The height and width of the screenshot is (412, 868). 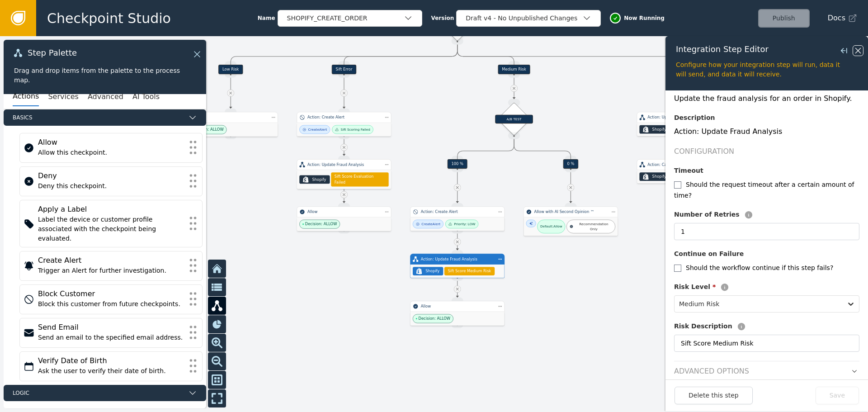 What do you see at coordinates (105, 76) in the screenshot?
I see `div: Drag and drop items from the palette to the process map.` at bounding box center [105, 76].